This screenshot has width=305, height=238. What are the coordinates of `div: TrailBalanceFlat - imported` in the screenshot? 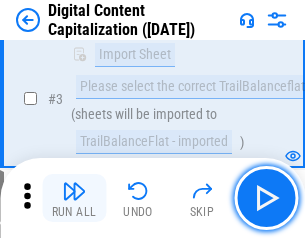 It's located at (154, 142).